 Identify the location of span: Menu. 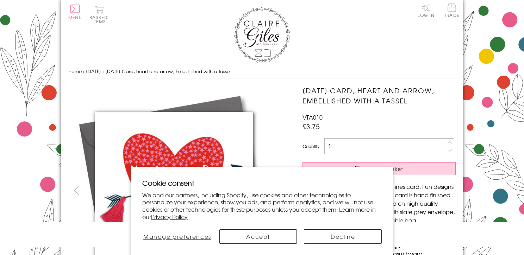
(75, 17).